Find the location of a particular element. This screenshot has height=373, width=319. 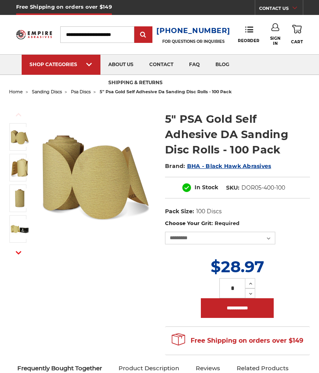

a: about us is located at coordinates (121, 65).